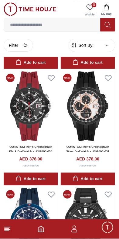  Describe the element at coordinates (18, 45) in the screenshot. I see `button: Filter` at that location.